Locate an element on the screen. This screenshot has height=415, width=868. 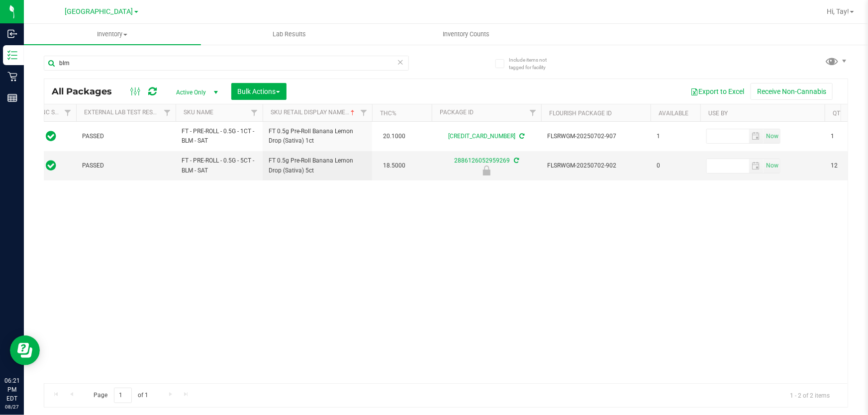
inline-svg: Retail is located at coordinates (13, 76).